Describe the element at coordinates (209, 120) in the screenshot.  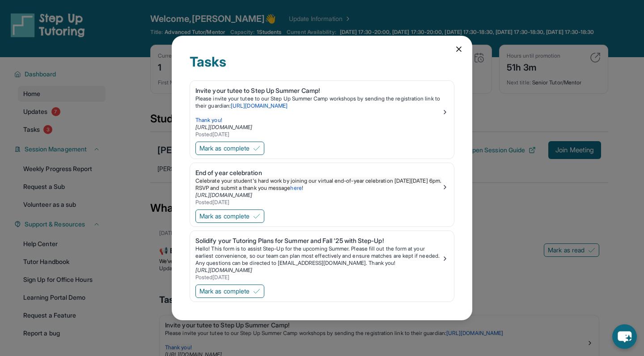
I see `span: Thank you!` at that location.